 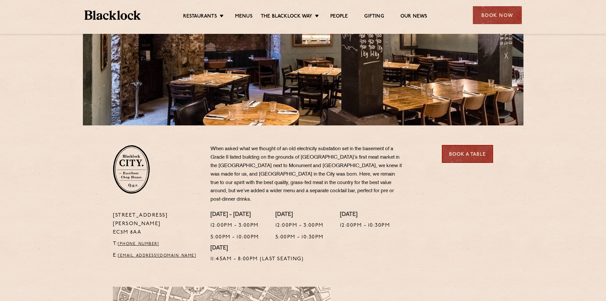 I want to click on div: Book Now, so click(x=497, y=15).